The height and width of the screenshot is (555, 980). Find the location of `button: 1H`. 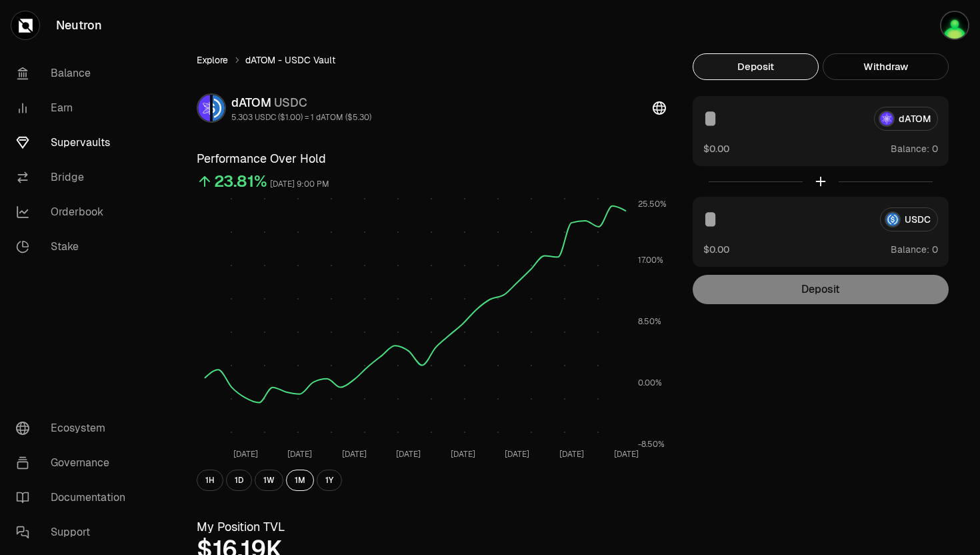

button: 1H is located at coordinates (210, 480).